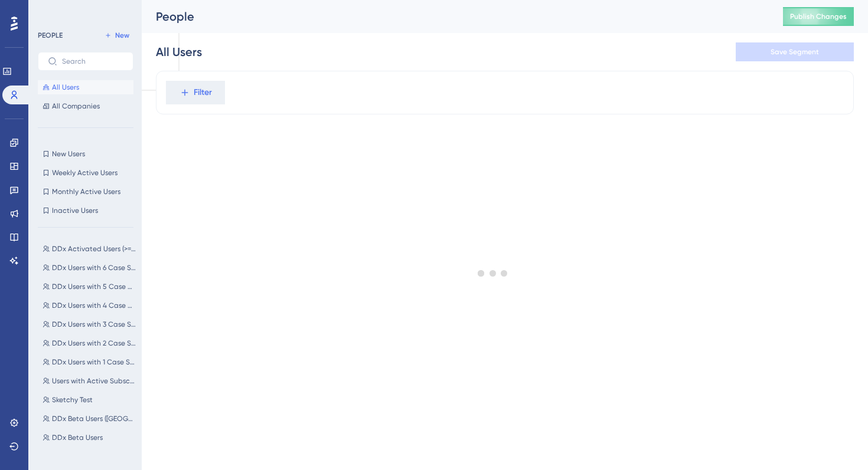  Describe the element at coordinates (179, 52) in the screenshot. I see `div: All Users` at that location.